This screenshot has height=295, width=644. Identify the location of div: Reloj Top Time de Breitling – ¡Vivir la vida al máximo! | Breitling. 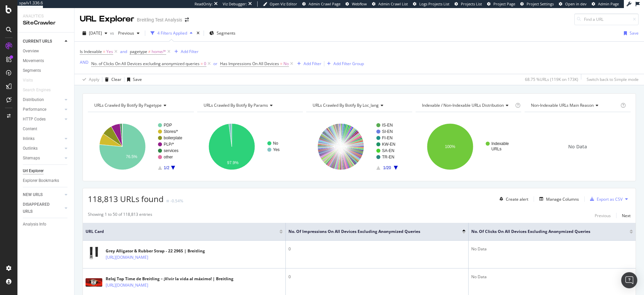
(170, 279).